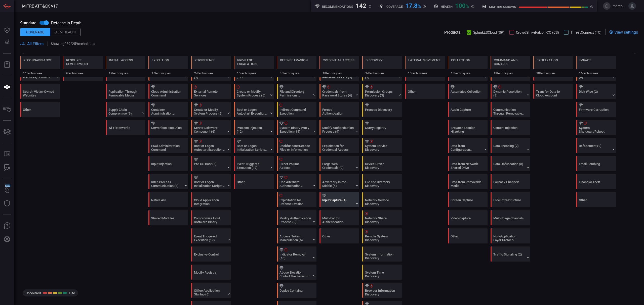  Describe the element at coordinates (338, 166) in the screenshot. I see `div: Forge Web Credentials (2)` at that location.